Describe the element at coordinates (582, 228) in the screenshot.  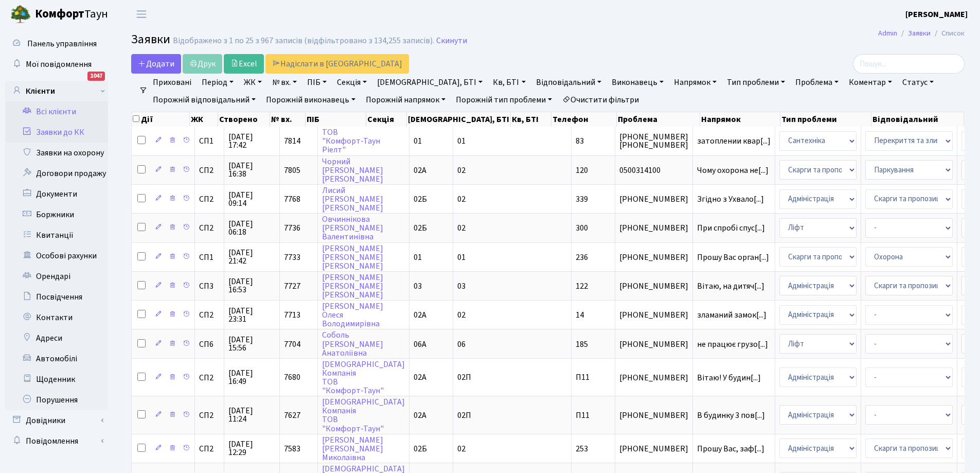
I see `span: 300` at that location.